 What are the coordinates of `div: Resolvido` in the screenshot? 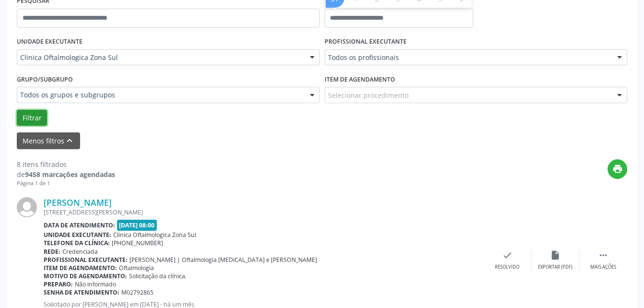 It's located at (507, 267).